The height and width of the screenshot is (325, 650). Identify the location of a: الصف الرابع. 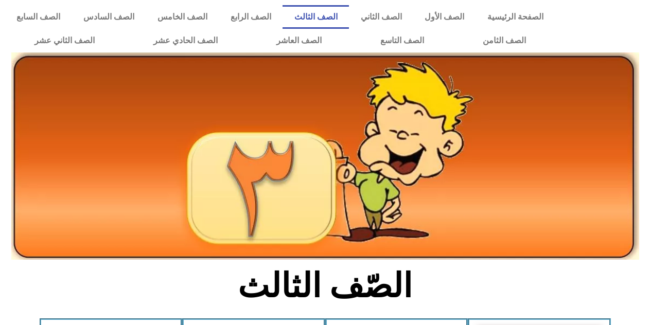
(251, 17).